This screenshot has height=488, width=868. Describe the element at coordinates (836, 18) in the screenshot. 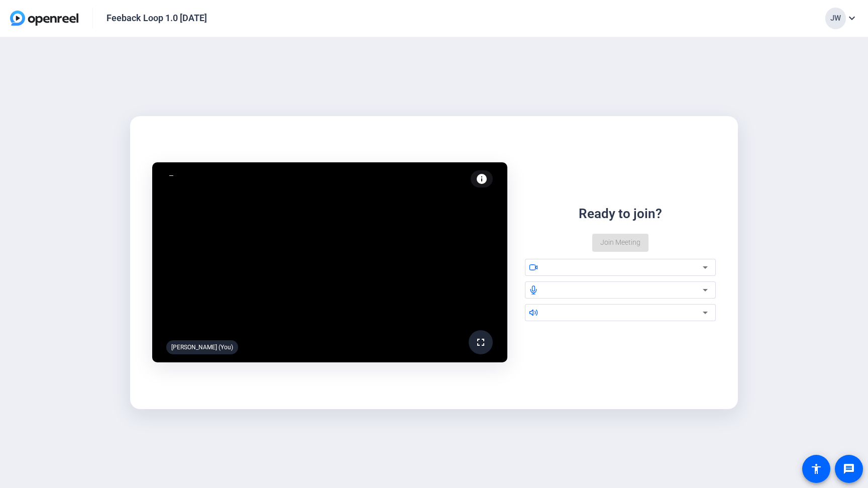

I see `div: JW` at that location.